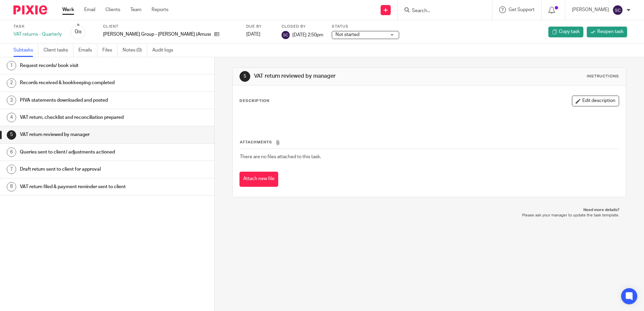 This screenshot has height=311, width=644. Describe the element at coordinates (38, 26) in the screenshot. I see `label: Task` at that location.